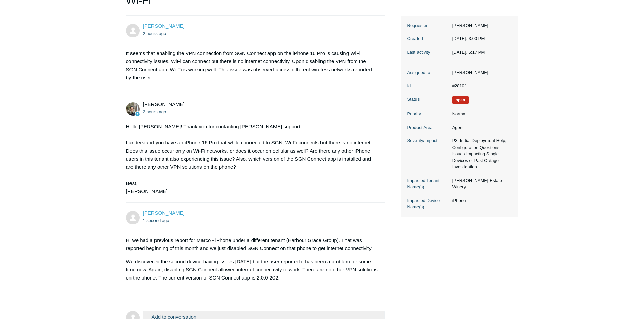 The height and width of the screenshot is (319, 644). What do you see at coordinates (480, 86) in the screenshot?
I see `dd: #28101` at bounding box center [480, 86].